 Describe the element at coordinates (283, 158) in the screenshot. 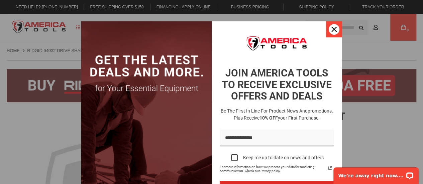

I see `div: Keep me up to date on news and offers` at that location.